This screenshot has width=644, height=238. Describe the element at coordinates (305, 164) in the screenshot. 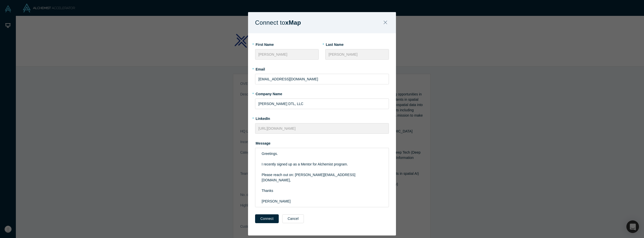

I see `span: I recently signed up as a Mentor for Alchemist program.` at that location.